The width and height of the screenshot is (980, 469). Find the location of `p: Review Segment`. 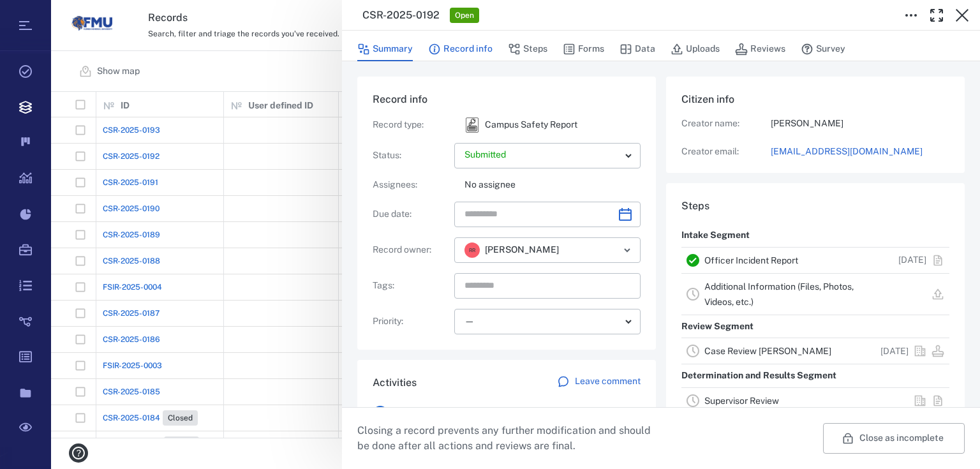

p: Review Segment is located at coordinates (717, 327).